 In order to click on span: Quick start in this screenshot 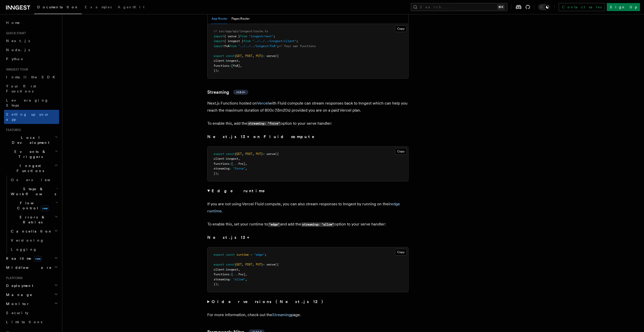, I will do `click(15, 33)`.